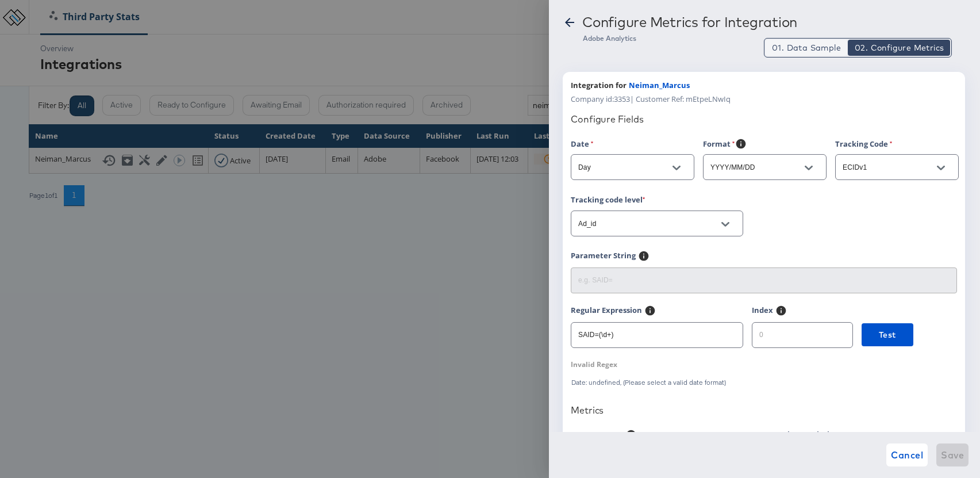 This screenshot has width=980, height=478. Describe the element at coordinates (598, 85) in the screenshot. I see `span: Integration for` at that location.